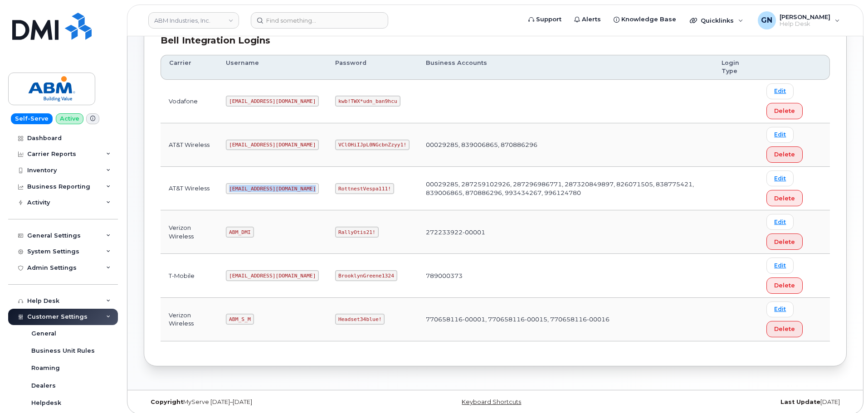  Describe the element at coordinates (189, 102) in the screenshot. I see `td: Vodafone` at that location.